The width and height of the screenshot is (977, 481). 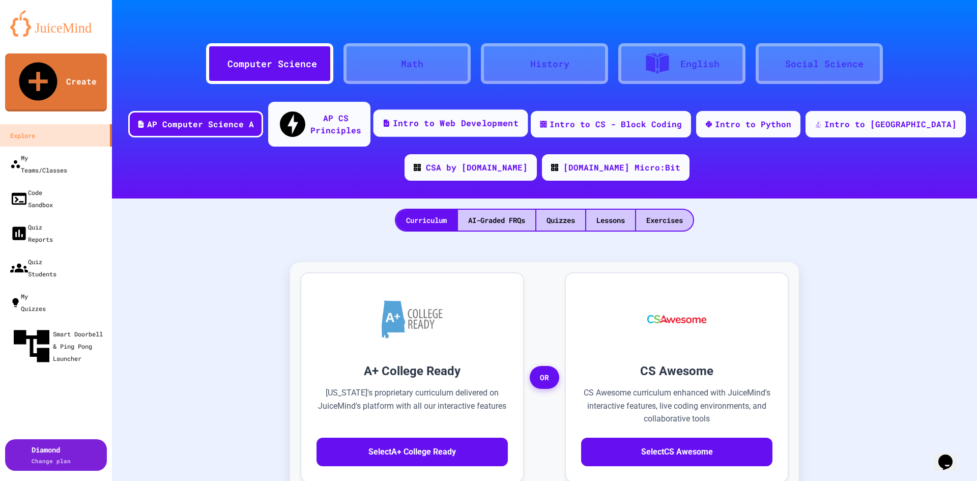 I want to click on a: Create, so click(x=56, y=82).